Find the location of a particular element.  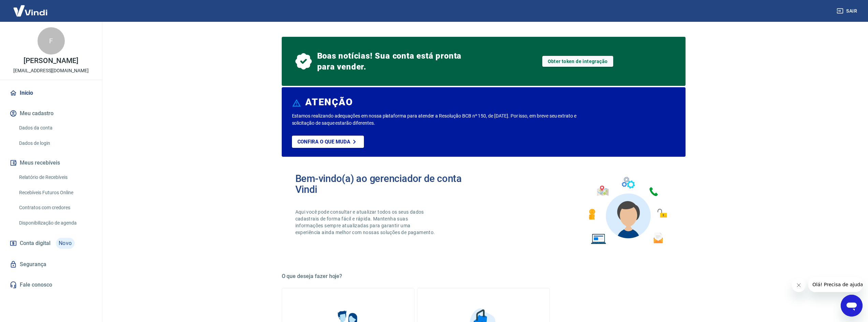

img: Vindi is located at coordinates (30, 10).